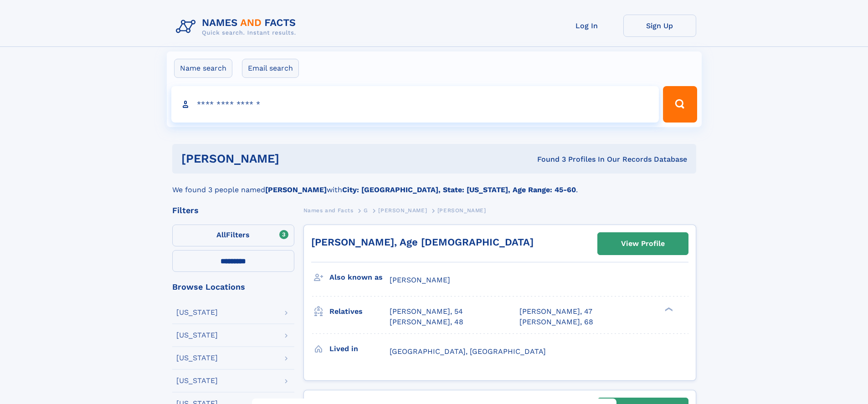 The image size is (868, 404). I want to click on label: Filters, so click(233, 235).